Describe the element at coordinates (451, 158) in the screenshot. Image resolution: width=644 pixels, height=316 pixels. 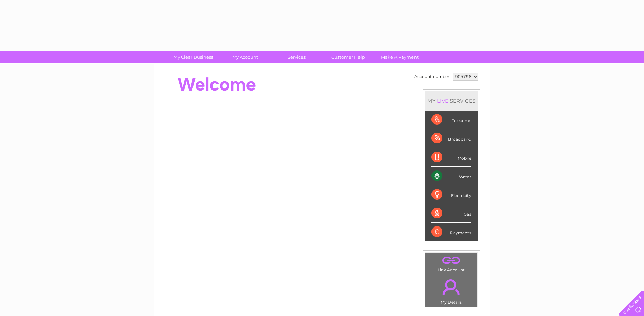
I see `div: Mobile` at that location.